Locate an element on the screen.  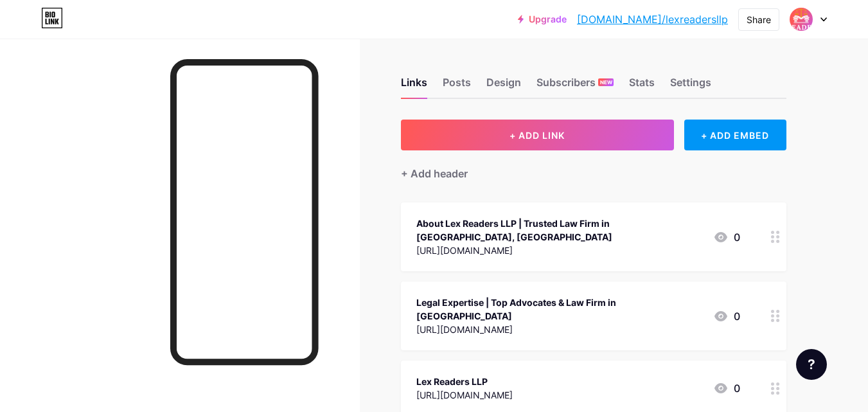
span: + ADD LINK is located at coordinates (537, 135).